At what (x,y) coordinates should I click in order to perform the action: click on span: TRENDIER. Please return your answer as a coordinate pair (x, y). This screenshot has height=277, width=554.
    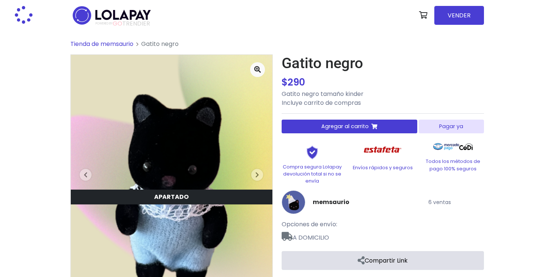
    Looking at the image, I should click on (123, 24).